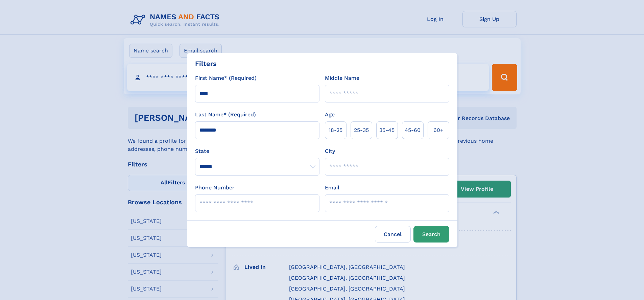  Describe the element at coordinates (332, 188) in the screenshot. I see `label: Email` at that location.